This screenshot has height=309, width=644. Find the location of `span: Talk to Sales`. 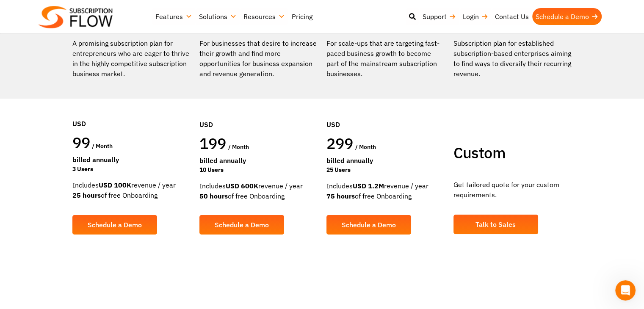

span: Talk to Sales is located at coordinates (495, 224).